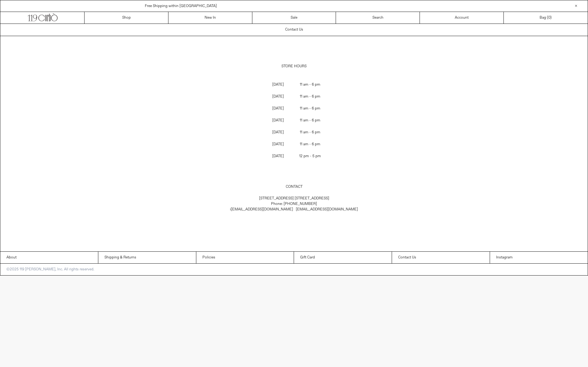 The height and width of the screenshot is (367, 588). I want to click on a: Account, so click(461, 18).